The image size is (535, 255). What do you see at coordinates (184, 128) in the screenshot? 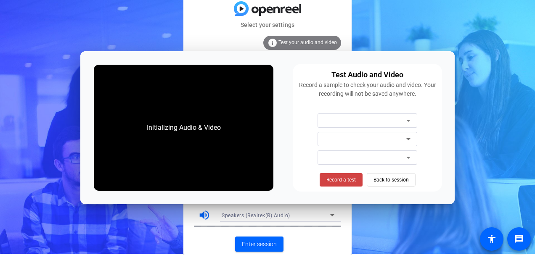
I see `div: Initializing Audio & Video` at bounding box center [184, 128].